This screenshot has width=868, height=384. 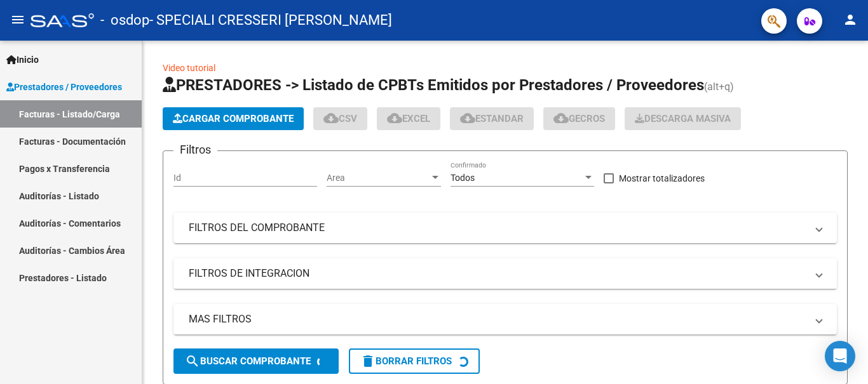 I want to click on span: Inicio, so click(x=22, y=60).